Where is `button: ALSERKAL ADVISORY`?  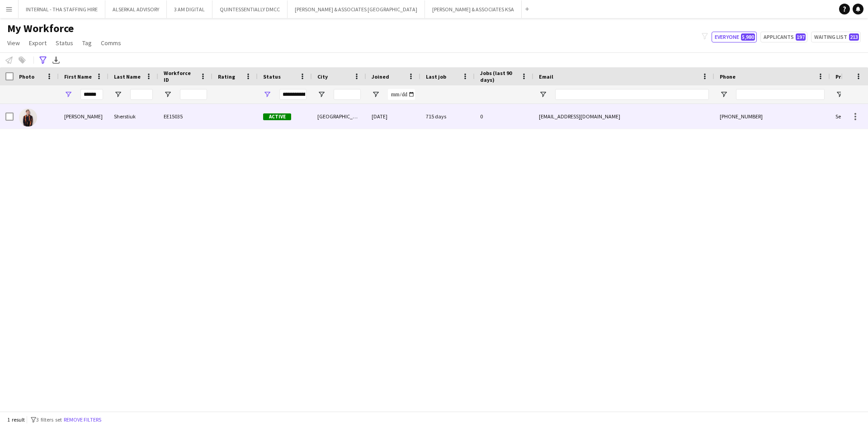
button: ALSERKAL ADVISORY is located at coordinates (136, 9).